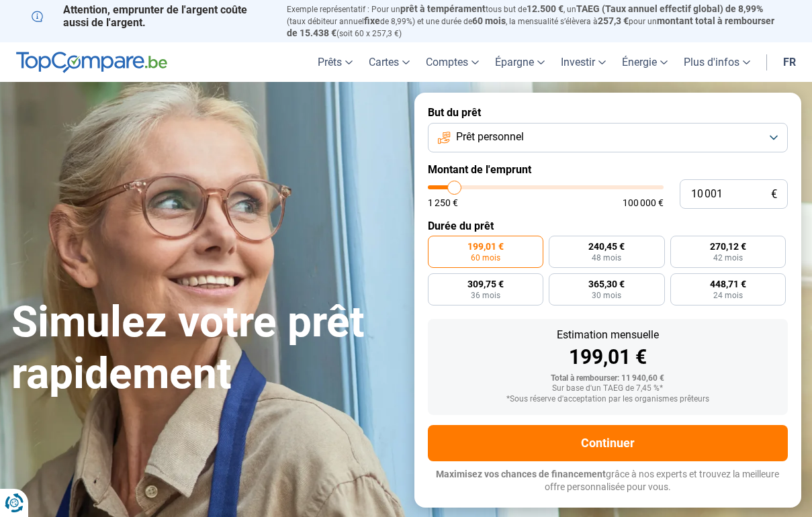 The image size is (812, 517). Describe the element at coordinates (608, 138) in the screenshot. I see `button: Prêt personnel` at that location.